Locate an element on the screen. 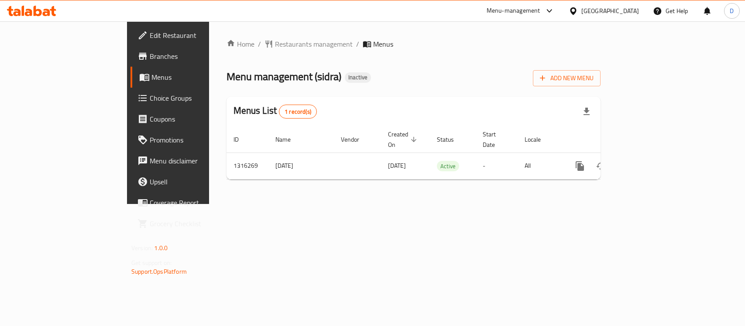  a: Upsell is located at coordinates (191, 182).